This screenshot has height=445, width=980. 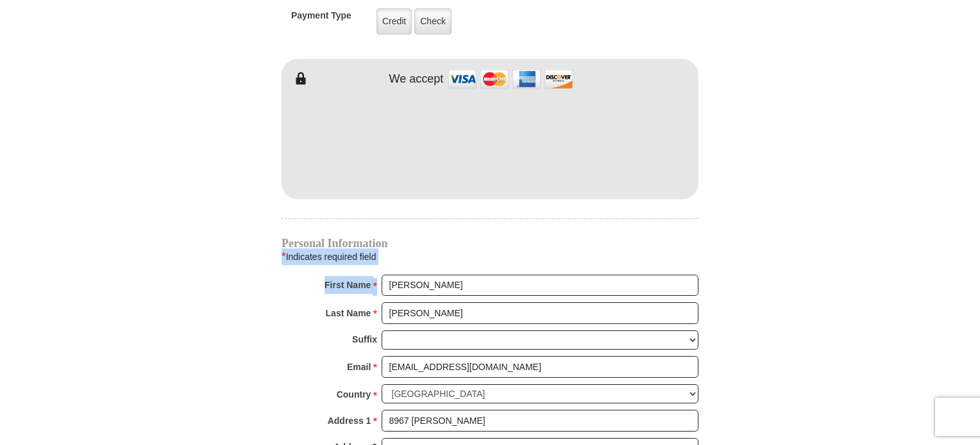 I want to click on img: credit cards accepted, so click(x=511, y=79).